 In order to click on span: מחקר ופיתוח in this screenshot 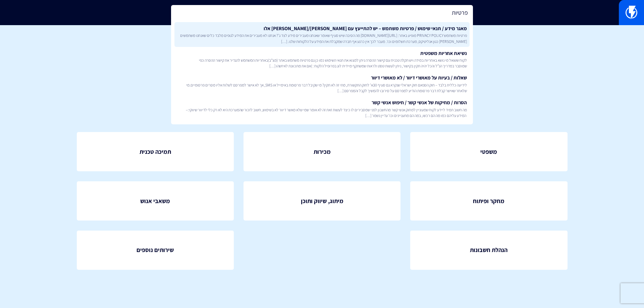, I will do `click(489, 201)`.